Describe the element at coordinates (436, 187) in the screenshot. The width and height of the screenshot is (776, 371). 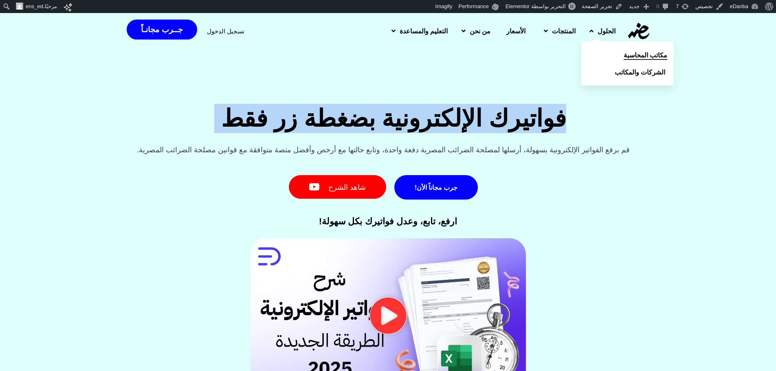
I see `a: جرب مجاناً الأن!` at that location.